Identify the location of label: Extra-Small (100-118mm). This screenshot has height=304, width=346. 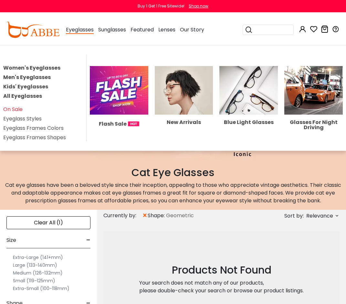
(41, 288).